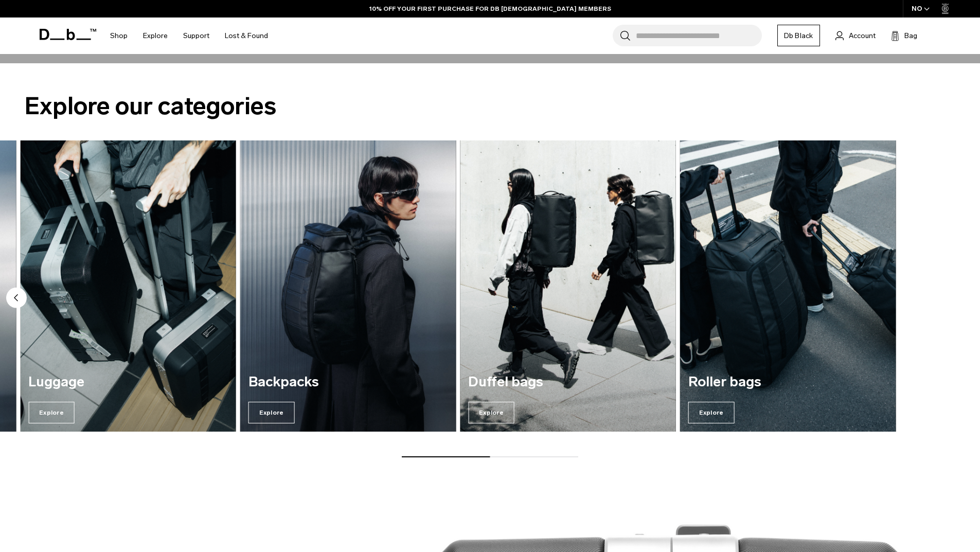 The width and height of the screenshot is (980, 552). What do you see at coordinates (128, 382) in the screenshot?
I see `h3: Luggage` at bounding box center [128, 382].